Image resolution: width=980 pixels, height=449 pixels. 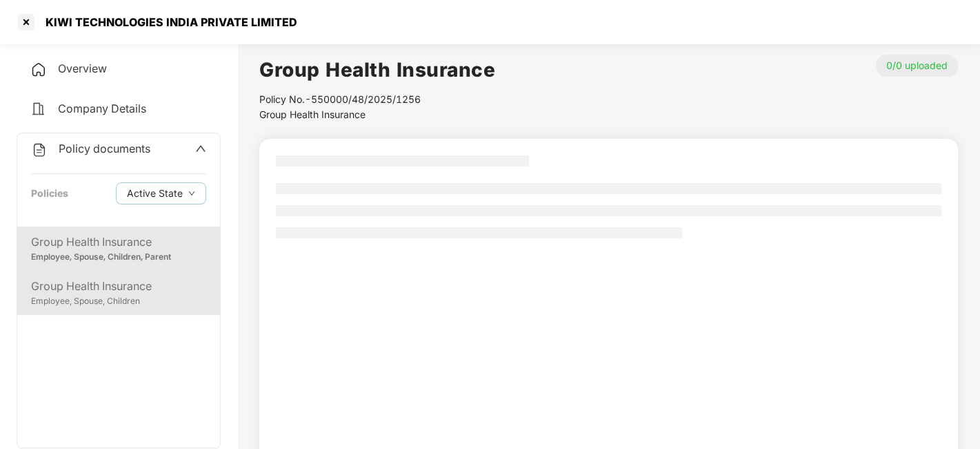 I want to click on span: up, so click(x=201, y=148).